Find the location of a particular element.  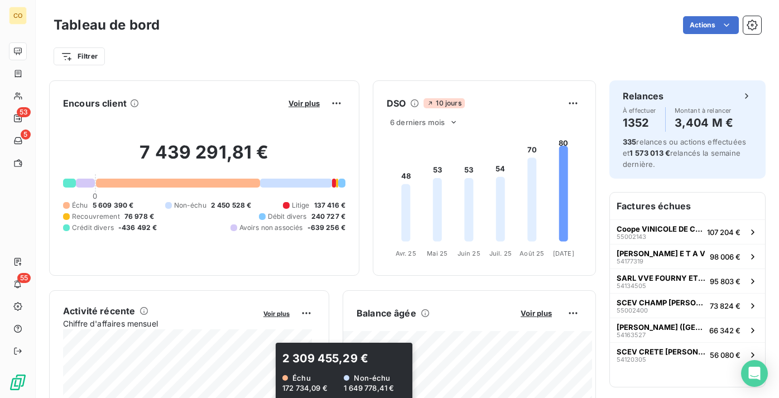

span: Avoirs non associés is located at coordinates (271, 228).